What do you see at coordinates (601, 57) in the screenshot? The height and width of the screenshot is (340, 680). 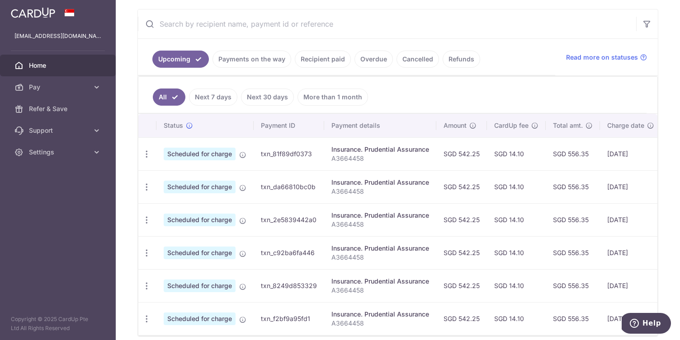 I see `span: Read more on statuses` at bounding box center [601, 57].